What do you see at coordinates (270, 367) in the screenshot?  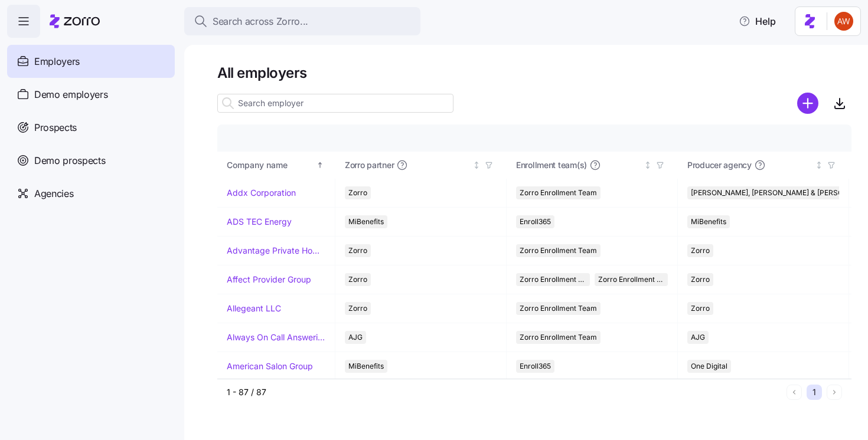 I see `a: American Salon Group` at bounding box center [270, 367].